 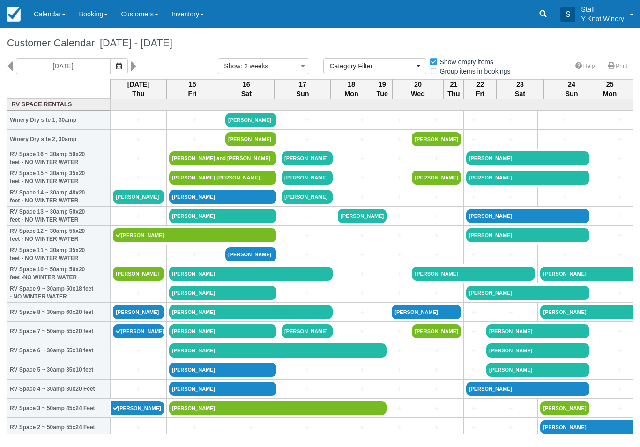 I want to click on th: RV Space 4 ~ 30amp 30x20 Feet, so click(x=59, y=389).